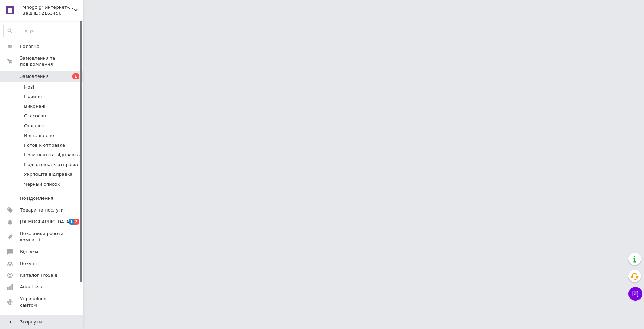 Image resolution: width=644 pixels, height=329 pixels. I want to click on span: Управління сайтом, so click(42, 302).